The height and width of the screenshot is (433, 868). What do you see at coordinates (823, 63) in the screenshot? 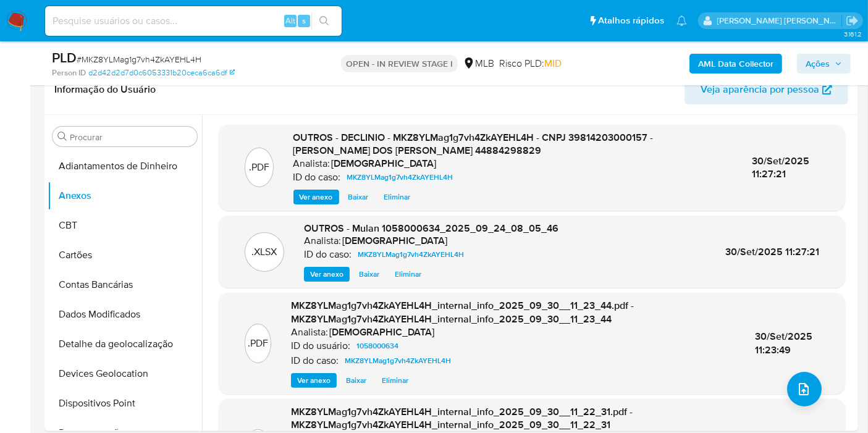
I see `button: Ações` at bounding box center [823, 63].